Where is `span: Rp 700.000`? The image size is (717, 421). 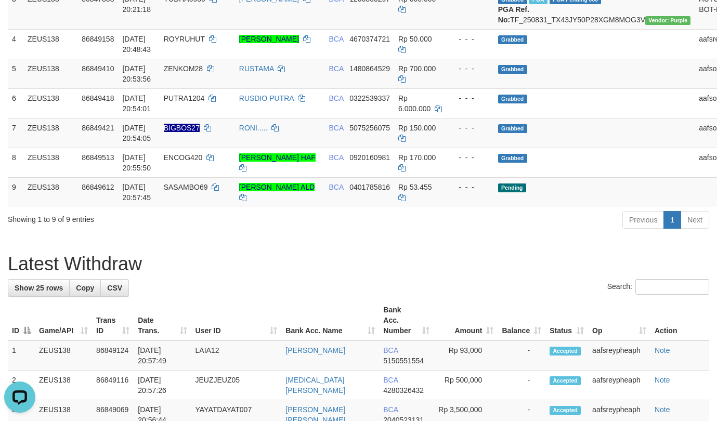
span: Rp 700.000 is located at coordinates (417, 69).